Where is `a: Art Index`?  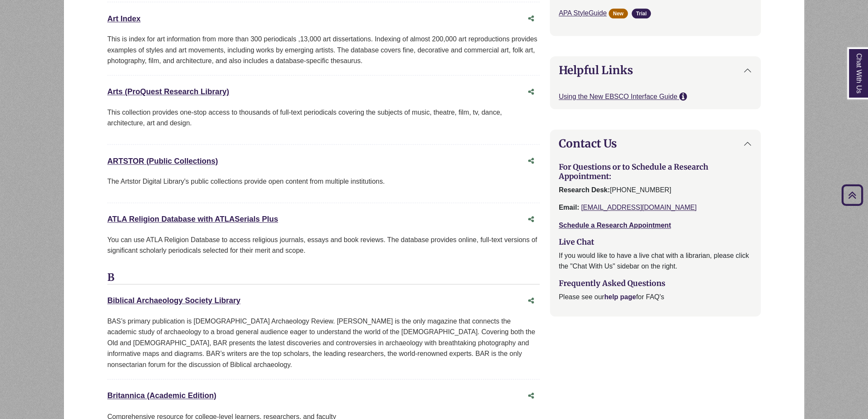
a: Art Index is located at coordinates (123, 19).